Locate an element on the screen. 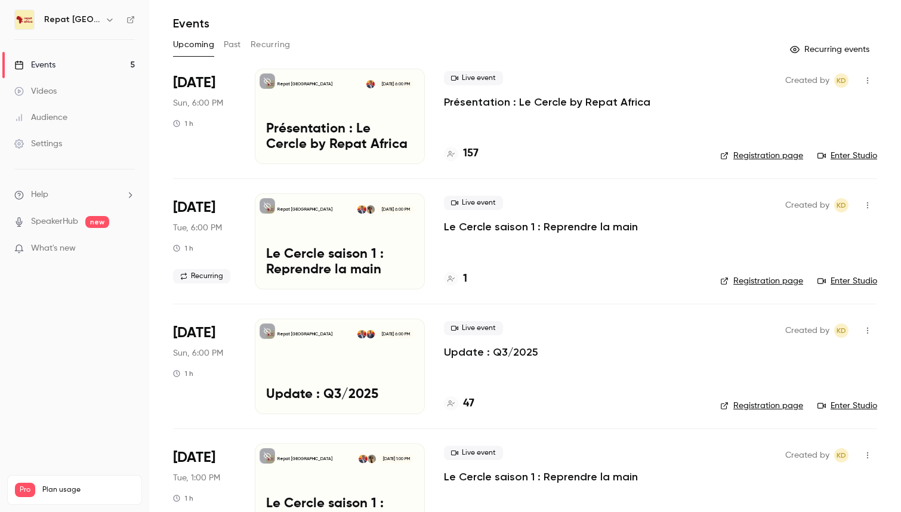 This screenshot has height=512, width=901. span: Tue, 6:00 PM is located at coordinates (198, 228).